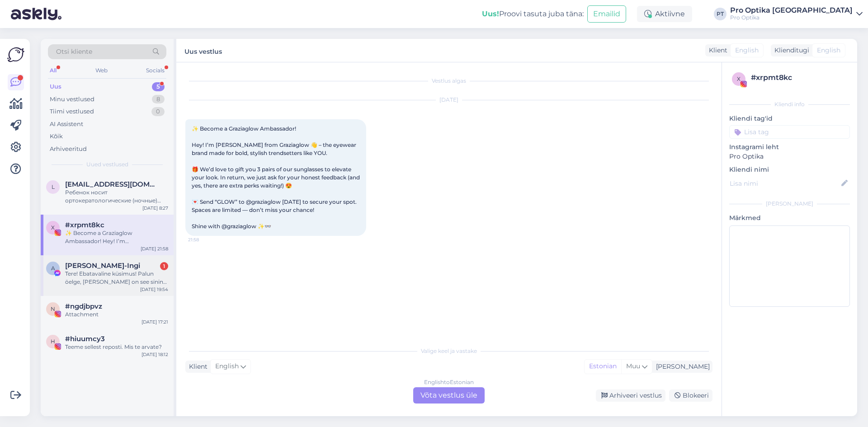  Describe the element at coordinates (164, 266) in the screenshot. I see `div: 1` at that location.